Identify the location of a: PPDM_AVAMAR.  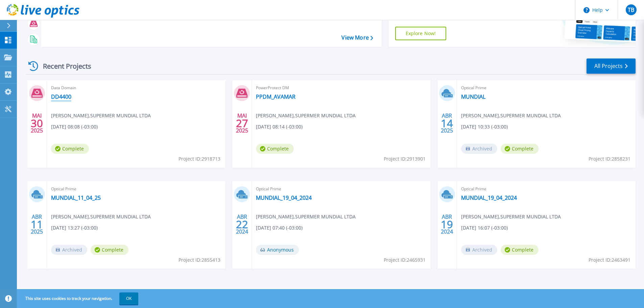
(276, 96).